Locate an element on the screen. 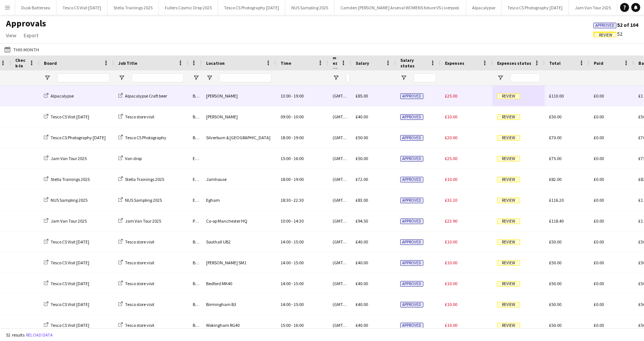 This screenshot has height=341, width=644. a: Van drop is located at coordinates (130, 158).